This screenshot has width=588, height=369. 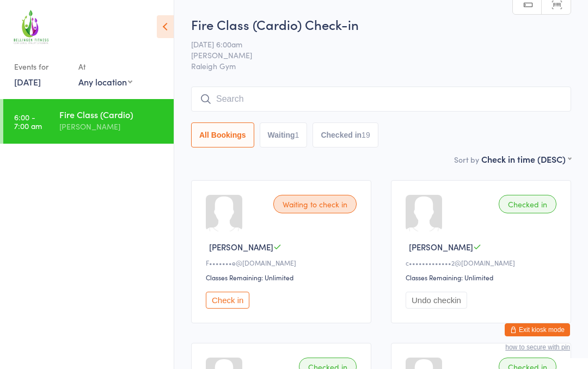 I want to click on div: Events for, so click(x=41, y=66).